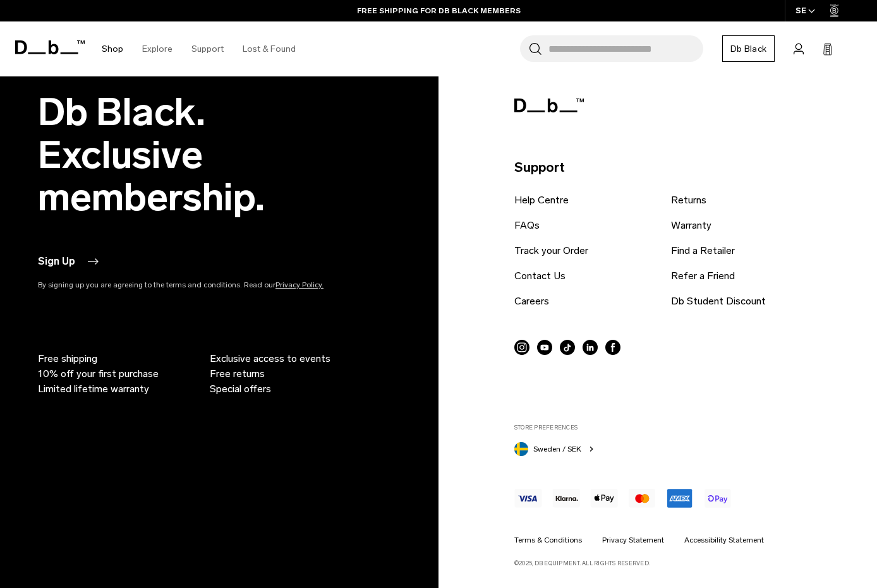 The width and height of the screenshot is (877, 588). Describe the element at coordinates (551, 251) in the screenshot. I see `a: Track your Order` at that location.